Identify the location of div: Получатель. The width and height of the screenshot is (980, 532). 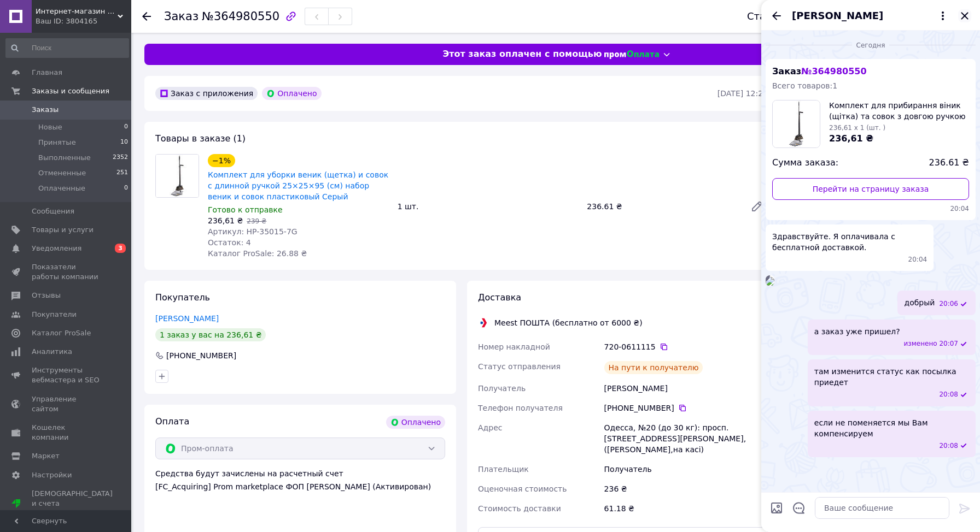
(686, 470).